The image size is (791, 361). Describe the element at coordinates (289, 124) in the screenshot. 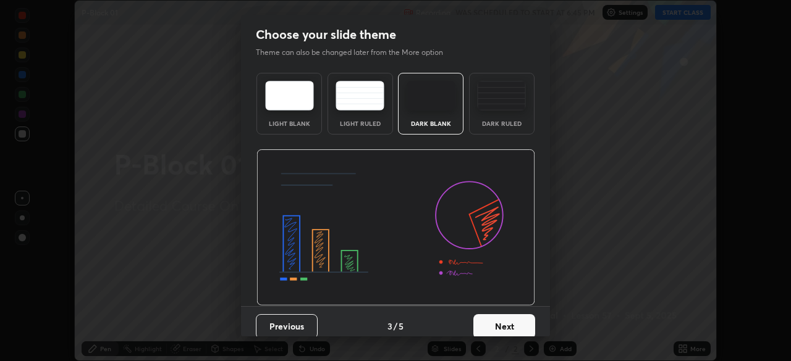

I see `div: Light Blank` at that location.